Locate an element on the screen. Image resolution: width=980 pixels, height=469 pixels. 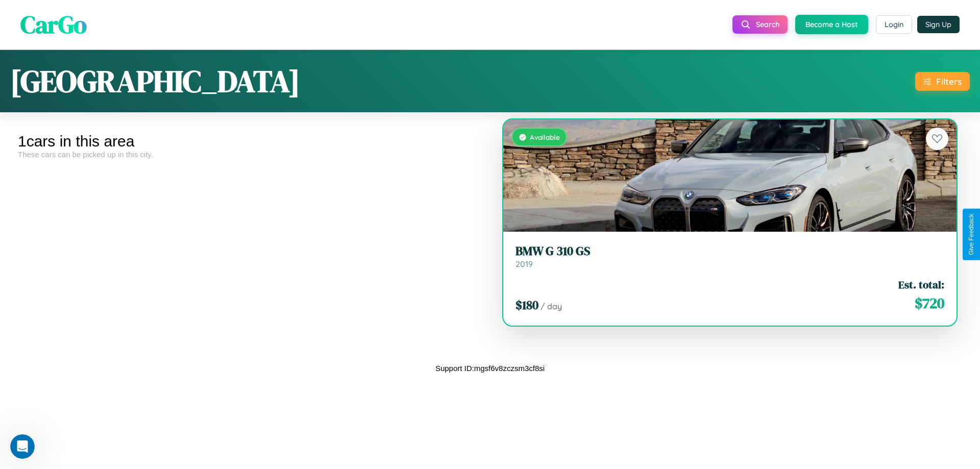
div: These cars can be picked up in this city. is located at coordinates (250, 154).